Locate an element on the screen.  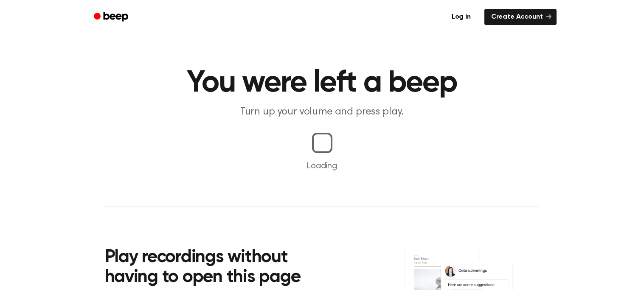
h2: Play recordings without having to open this page is located at coordinates (219, 267).